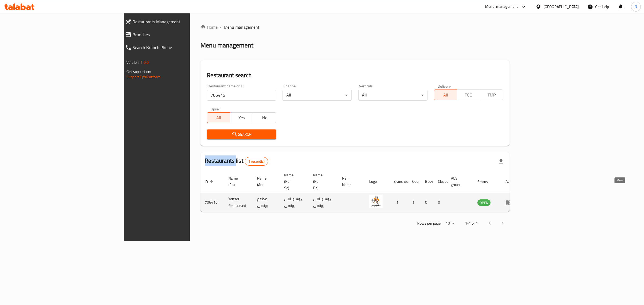 This screenshot has width=644, height=305. What do you see at coordinates (376, 201) in the screenshot?
I see `img: Yonsei Restaurant` at bounding box center [376, 201].